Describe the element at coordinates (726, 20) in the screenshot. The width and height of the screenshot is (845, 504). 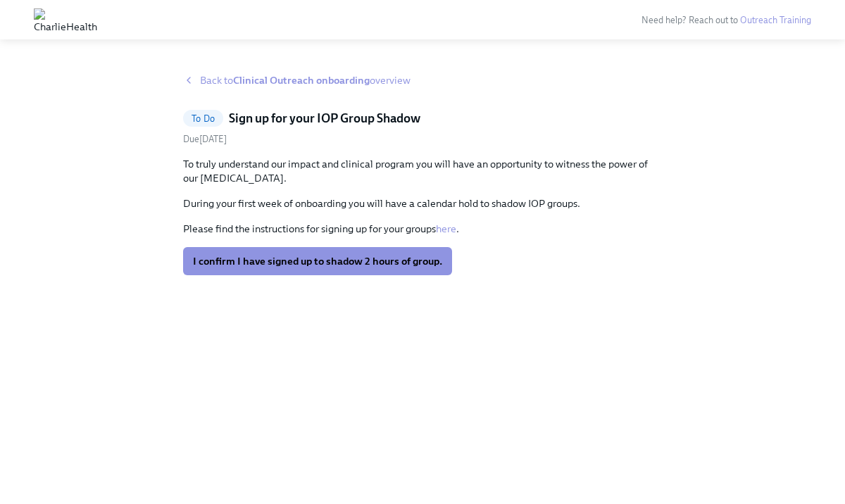
I see `span: Need help? Reach out to` at that location.